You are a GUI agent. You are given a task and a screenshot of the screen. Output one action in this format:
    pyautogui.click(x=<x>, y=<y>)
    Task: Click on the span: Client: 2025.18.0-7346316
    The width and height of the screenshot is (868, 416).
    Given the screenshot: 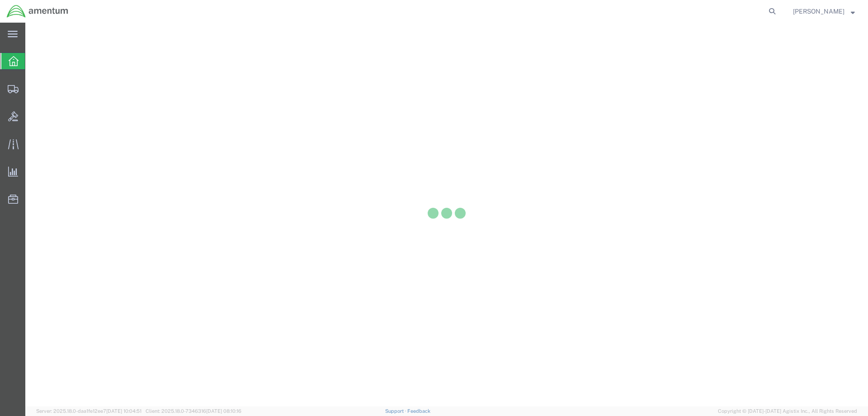 What is the action you would take?
    pyautogui.click(x=193, y=411)
    